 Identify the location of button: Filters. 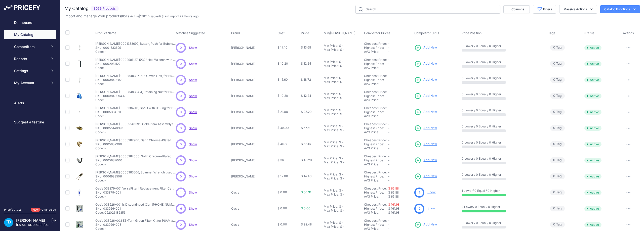
(544, 9).